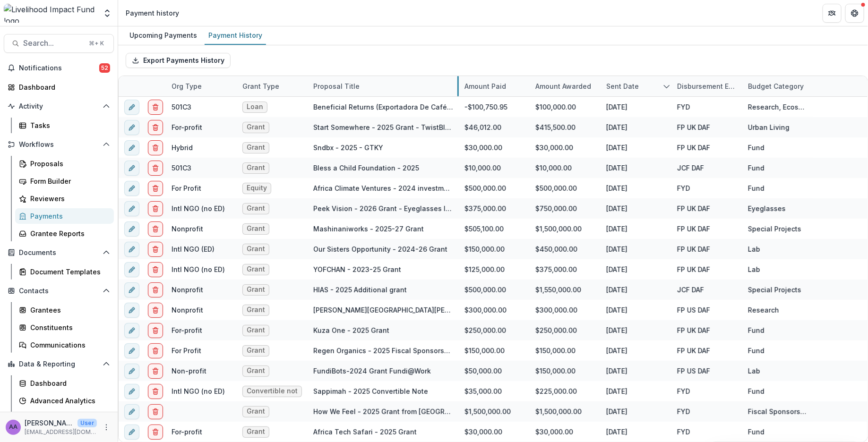 Image resolution: width=868 pixels, height=442 pixels. I want to click on a: Payments, so click(65, 216).